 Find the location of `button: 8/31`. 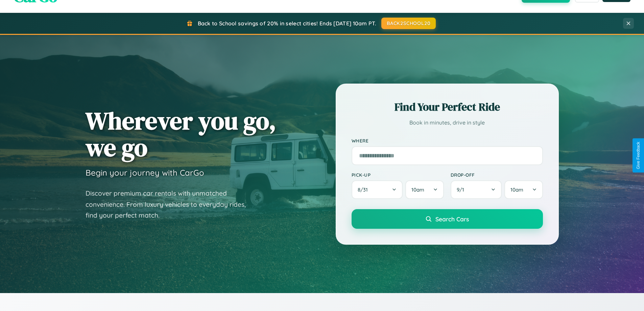

button: 8/31 is located at coordinates (377, 190).